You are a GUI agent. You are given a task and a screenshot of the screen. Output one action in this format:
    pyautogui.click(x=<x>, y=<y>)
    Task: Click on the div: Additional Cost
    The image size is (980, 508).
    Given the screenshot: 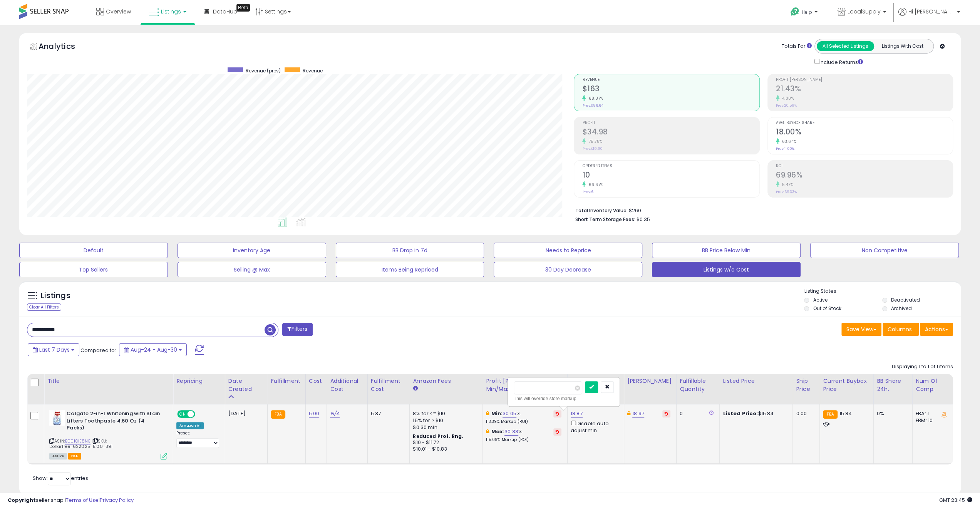 What is the action you would take?
    pyautogui.click(x=347, y=385)
    